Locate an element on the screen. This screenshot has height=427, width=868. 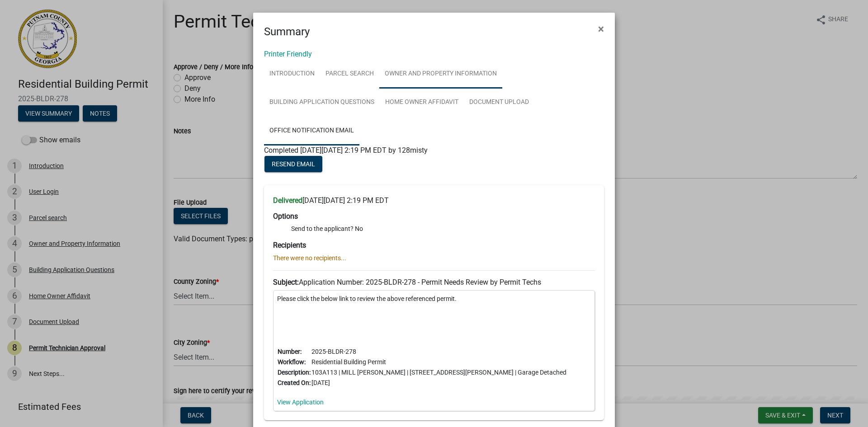
strong: Options is located at coordinates (286, 216).